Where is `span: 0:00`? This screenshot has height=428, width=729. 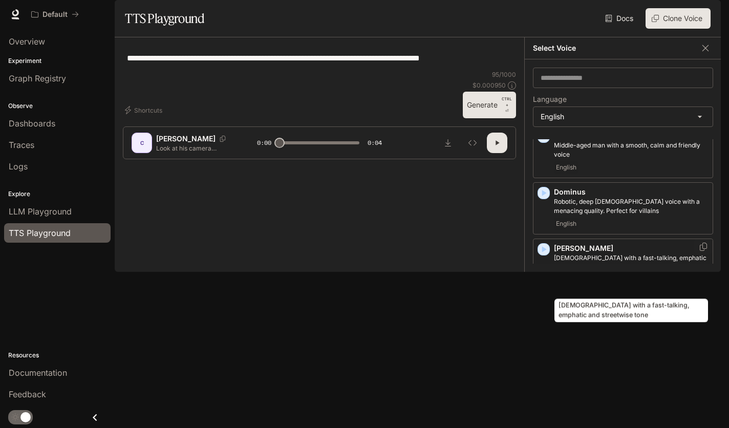 span: 0:00 is located at coordinates (264, 143).